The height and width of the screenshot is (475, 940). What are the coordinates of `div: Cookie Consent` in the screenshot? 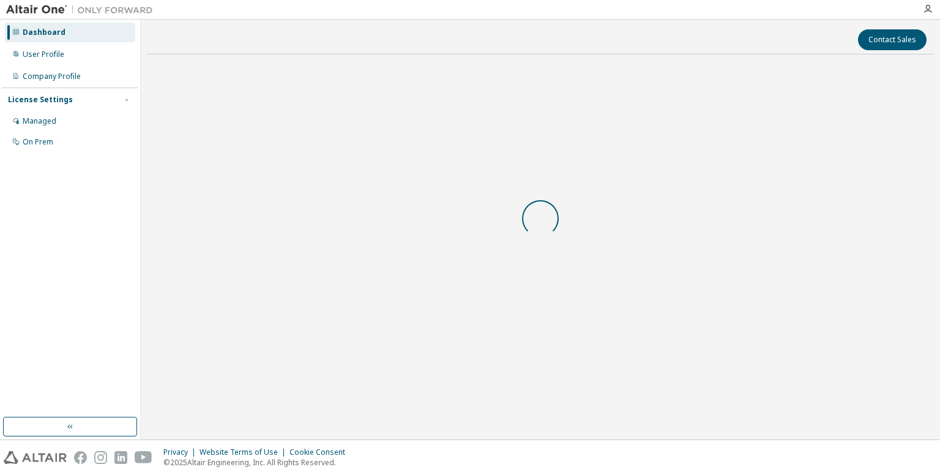 It's located at (321, 452).